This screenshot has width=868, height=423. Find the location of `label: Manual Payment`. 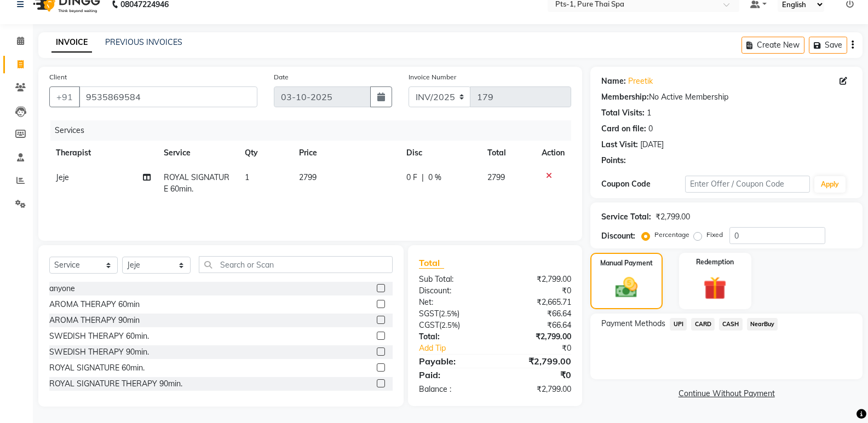

label: Manual Payment is located at coordinates (627, 264).